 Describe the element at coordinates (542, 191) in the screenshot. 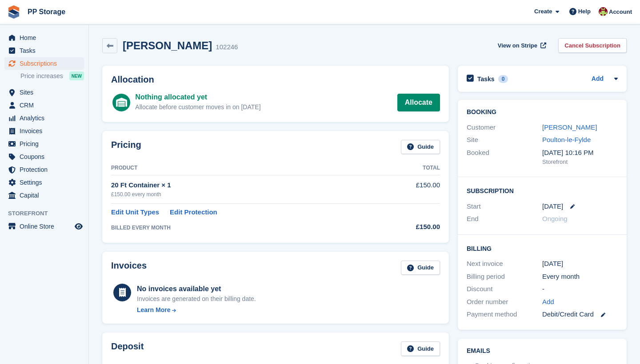

I see `h2: Subscription` at that location.